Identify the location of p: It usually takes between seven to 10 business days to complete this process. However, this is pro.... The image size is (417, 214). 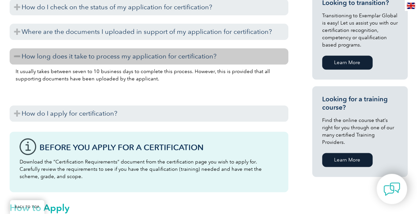
(149, 75).